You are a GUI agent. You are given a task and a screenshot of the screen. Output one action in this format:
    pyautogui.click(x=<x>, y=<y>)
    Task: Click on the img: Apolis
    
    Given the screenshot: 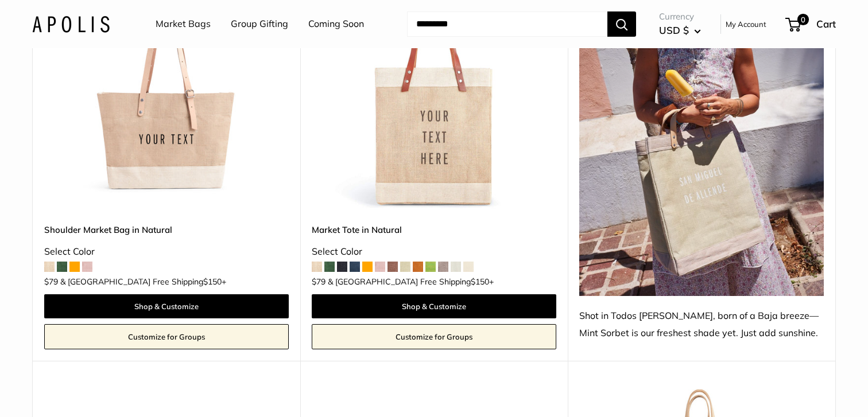 What is the action you would take?
    pyautogui.click(x=71, y=24)
    